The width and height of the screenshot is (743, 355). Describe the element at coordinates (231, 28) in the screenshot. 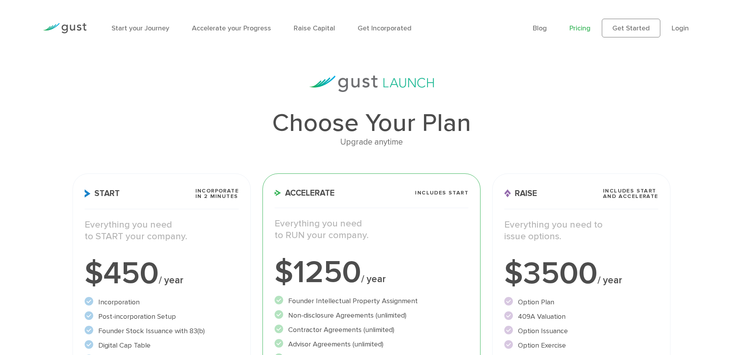

I see `a: Accelerate your Progress` at that location.